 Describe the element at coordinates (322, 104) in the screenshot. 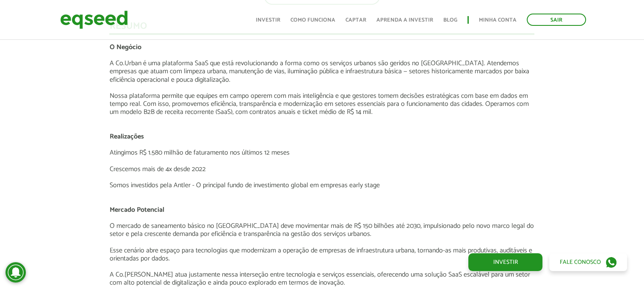

I see `p: Nossa plataforma permite que equipes em campo operem com mais inteligência e que gestores tomem d...` at that location.